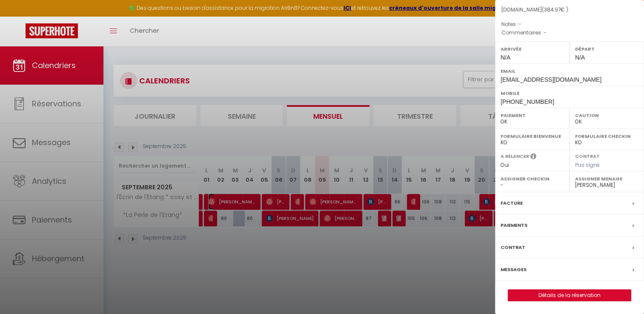 Image resolution: width=644 pixels, height=314 pixels. What do you see at coordinates (570, 33) in the screenshot?
I see `p: Commentaires :` at bounding box center [570, 33].